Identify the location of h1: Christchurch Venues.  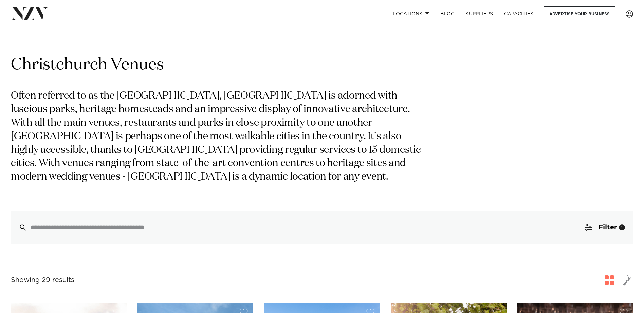
(322, 65).